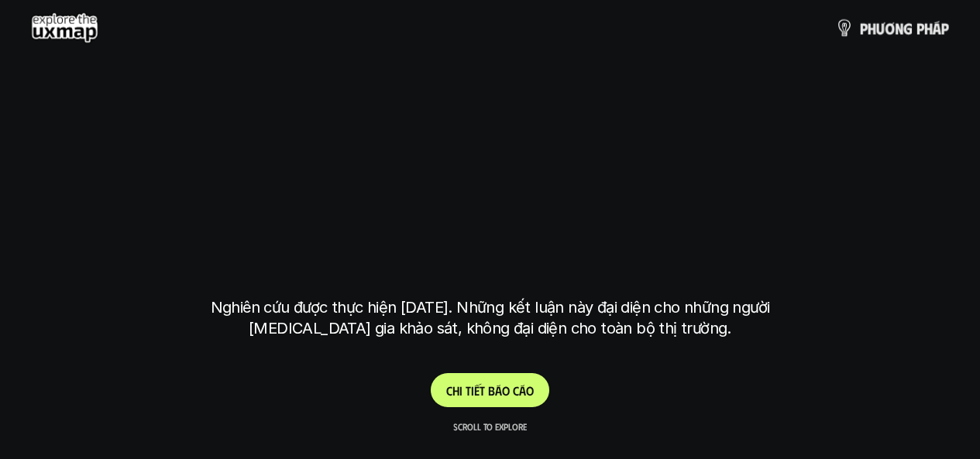 The height and width of the screenshot is (459, 980). What do you see at coordinates (489, 390) in the screenshot?
I see `a: Chitiếtbáocáo` at bounding box center [489, 390].